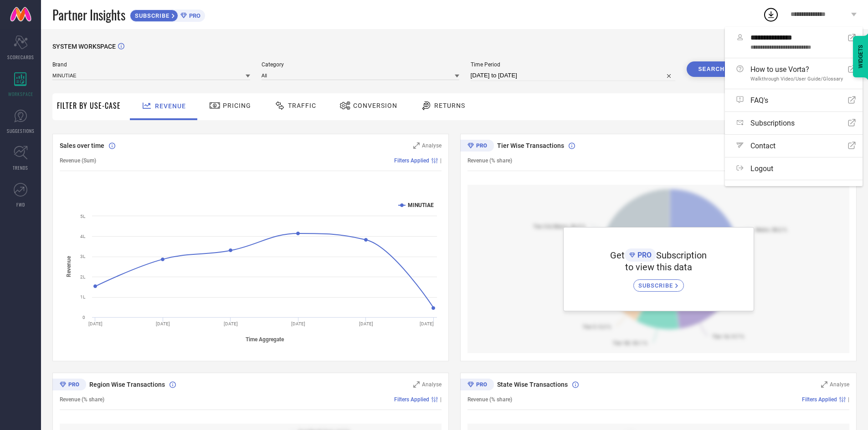 The height and width of the screenshot is (430, 868). Describe the element at coordinates (762, 146) in the screenshot. I see `span: Contact` at that location.